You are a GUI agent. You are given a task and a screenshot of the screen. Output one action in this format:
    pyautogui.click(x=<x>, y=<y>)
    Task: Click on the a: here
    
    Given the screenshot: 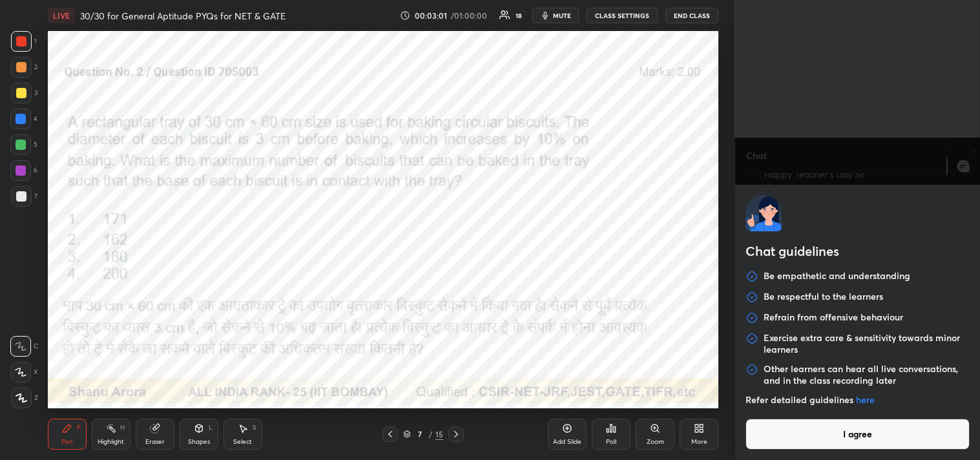 What is the action you would take?
    pyautogui.click(x=865, y=399)
    